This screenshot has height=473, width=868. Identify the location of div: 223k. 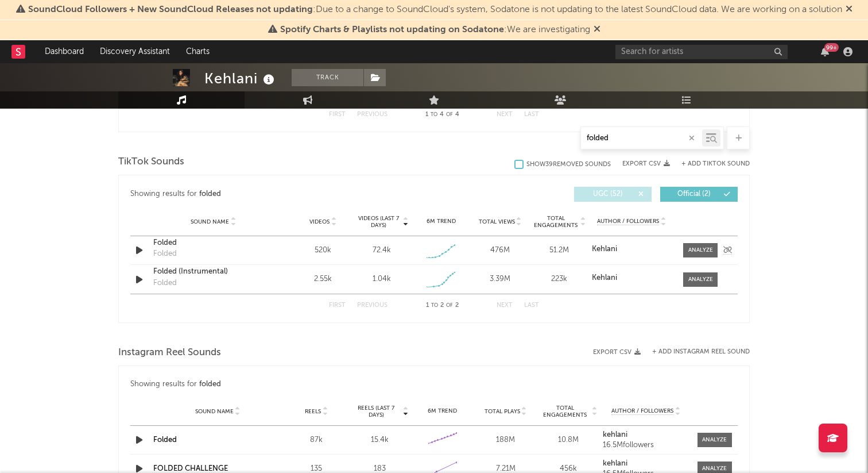
(559, 279).